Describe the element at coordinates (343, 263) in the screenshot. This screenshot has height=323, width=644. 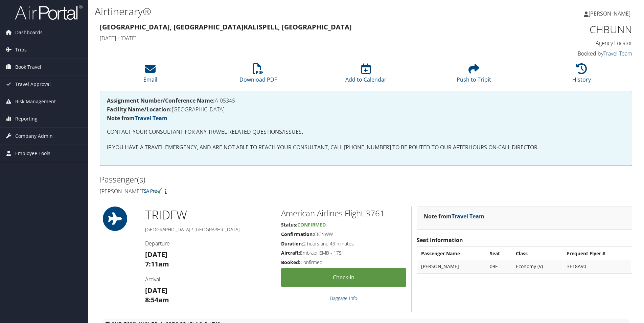
I see `h5: Confirmed` at that location.